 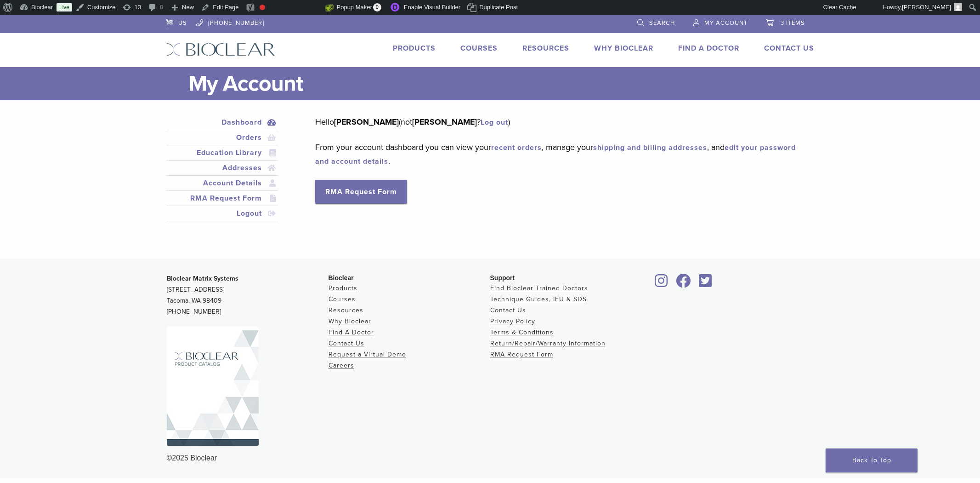 I want to click on a: recent orders, so click(x=517, y=148).